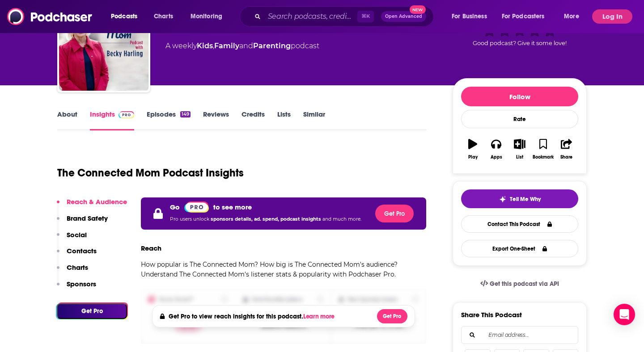  I want to click on p: Charts, so click(77, 267).